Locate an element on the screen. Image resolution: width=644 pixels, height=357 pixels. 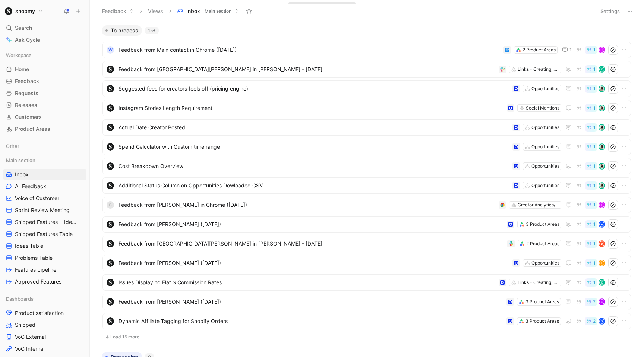
a: Shipped is located at coordinates (45, 325).